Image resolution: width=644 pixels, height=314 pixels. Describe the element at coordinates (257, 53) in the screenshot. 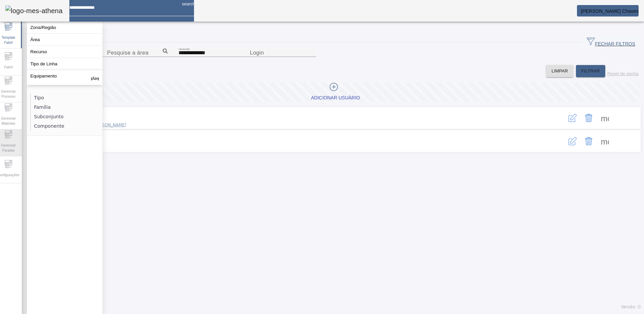

I see `mat-label: Login` at that location.